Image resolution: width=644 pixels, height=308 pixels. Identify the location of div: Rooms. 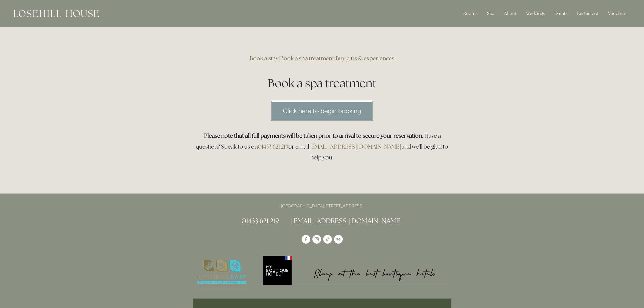
(470, 14).